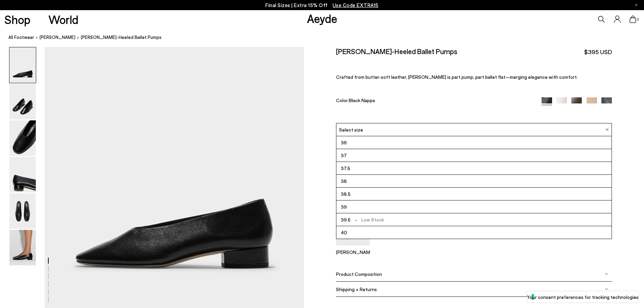 The width and height of the screenshot is (644, 308). What do you see at coordinates (344, 155) in the screenshot?
I see `span: 37` at bounding box center [344, 155].